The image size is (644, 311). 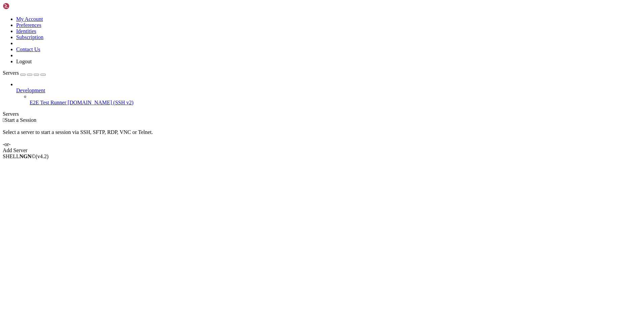 I want to click on a: Development, so click(x=329, y=90).